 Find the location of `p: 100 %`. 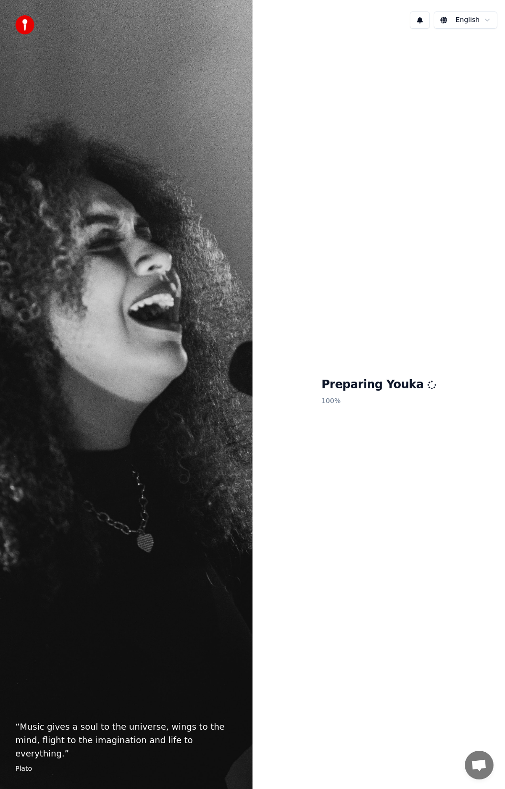

p: 100 % is located at coordinates (379, 401).